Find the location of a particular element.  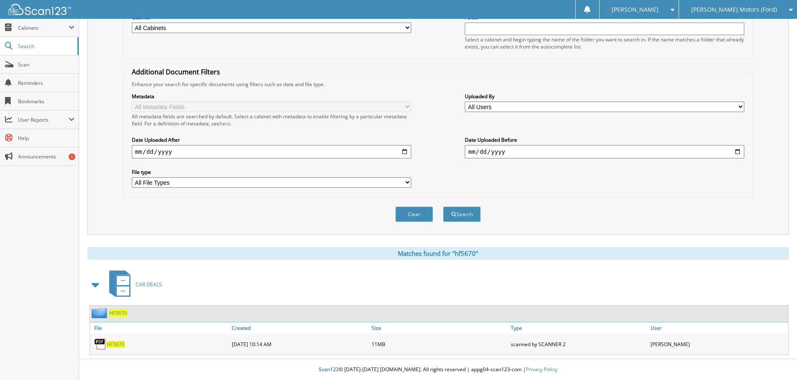

div: Select a cabinet and begin typing the name of the folder you want to search in. If the name match... is located at coordinates (605, 43).